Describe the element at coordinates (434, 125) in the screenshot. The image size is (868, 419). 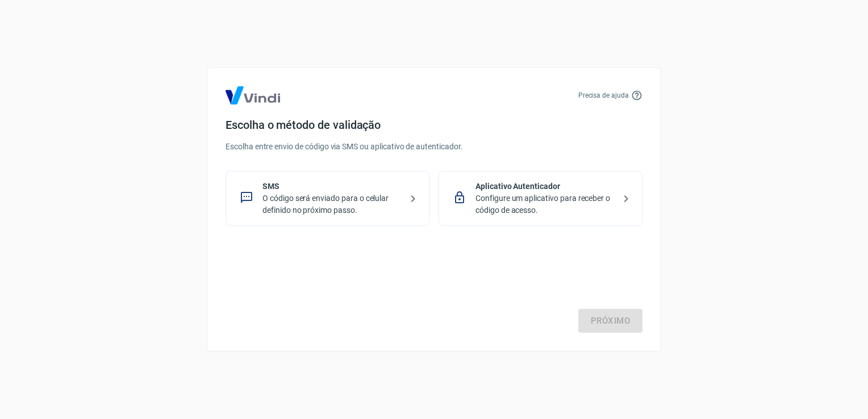
I see `h4: Escolha o método de validação` at that location.